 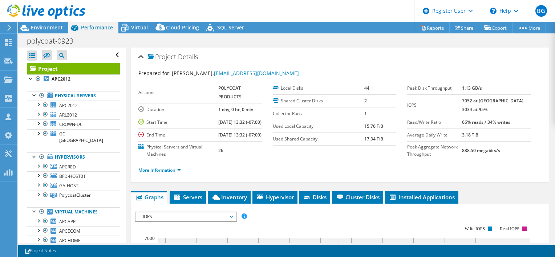 What do you see at coordinates (529, 28) in the screenshot?
I see `a: More` at bounding box center [529, 28].